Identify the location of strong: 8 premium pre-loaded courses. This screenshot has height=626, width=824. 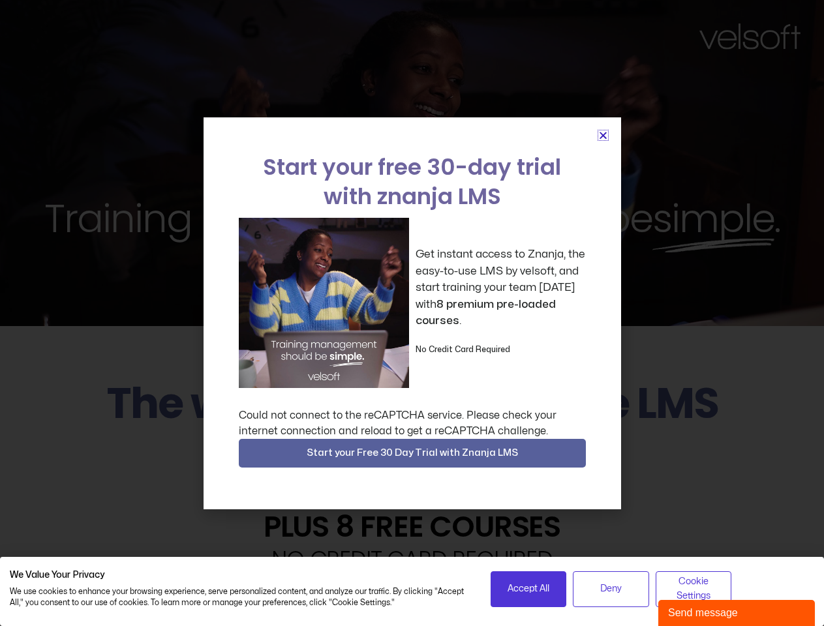
(485, 312).